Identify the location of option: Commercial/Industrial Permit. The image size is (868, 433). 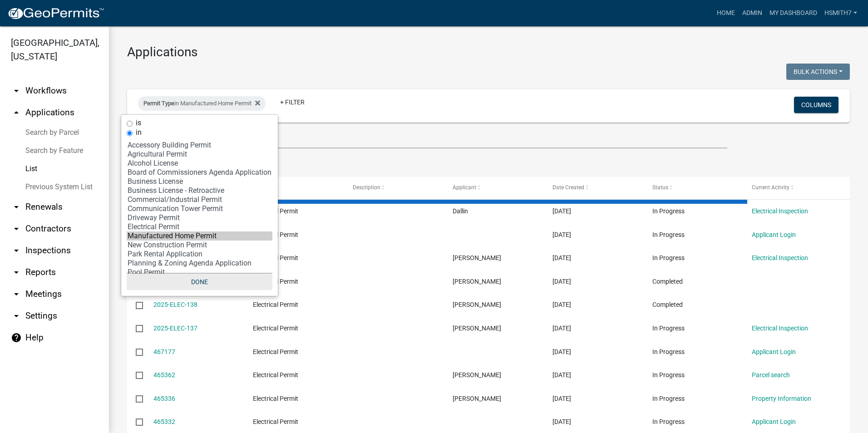
(199, 200).